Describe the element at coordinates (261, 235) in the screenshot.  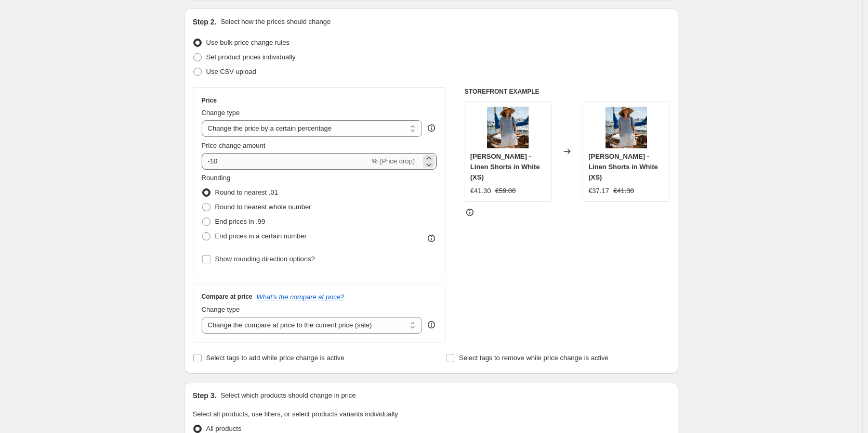
I see `span: End prices in a certain number` at that location.